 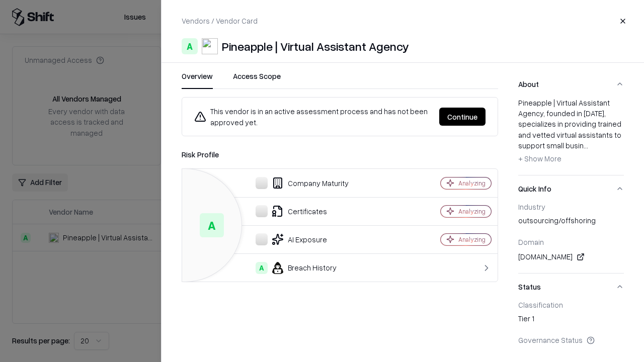 I want to click on div: outsourcing/offshoring, so click(x=571, y=222).